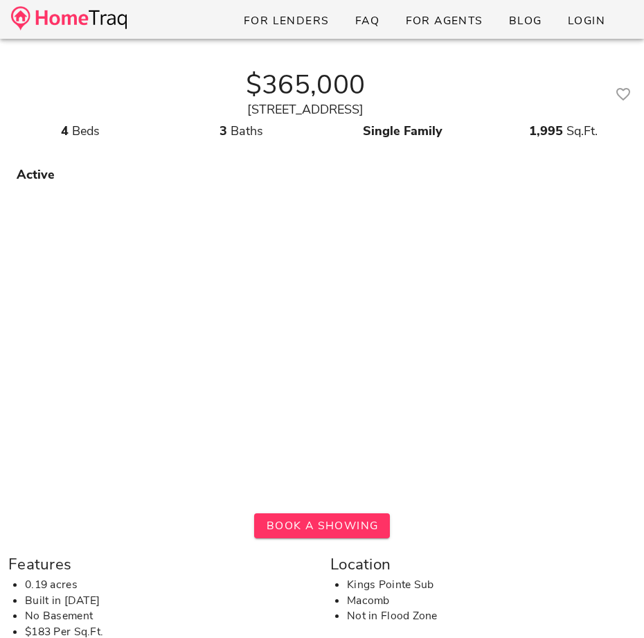 The image size is (644, 638). I want to click on strong: 1,995, so click(546, 131).